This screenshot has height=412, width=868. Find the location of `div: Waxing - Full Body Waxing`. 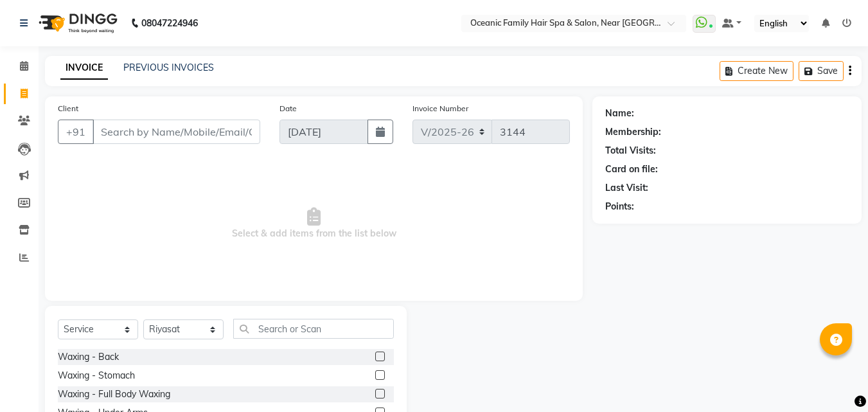

div: Waxing - Full Body Waxing is located at coordinates (114, 394).